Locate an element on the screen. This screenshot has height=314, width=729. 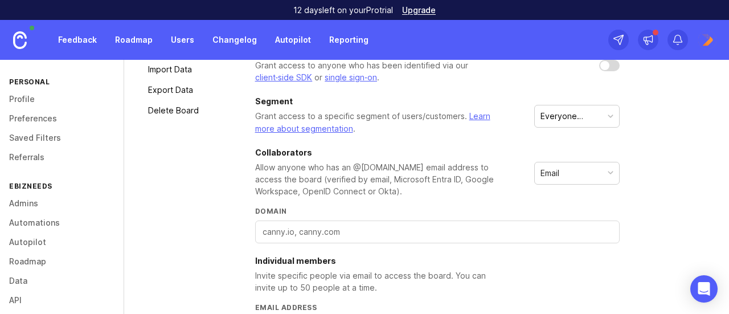
div: Segment is located at coordinates (381, 101).